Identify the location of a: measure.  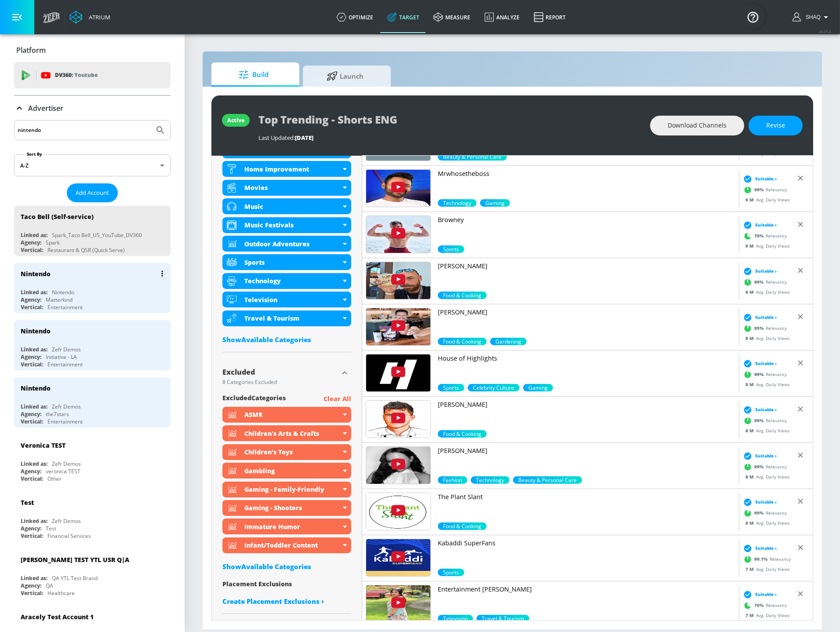
(452, 17).